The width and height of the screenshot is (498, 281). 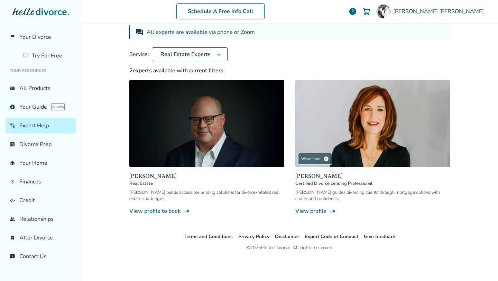 I want to click on a: chat_infoContact Us, so click(x=40, y=256).